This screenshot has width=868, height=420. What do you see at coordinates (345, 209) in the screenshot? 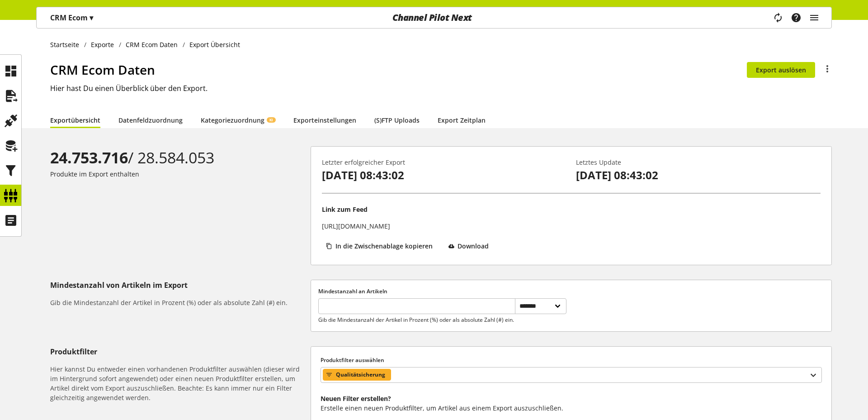
I see `p: Link zum Feed` at bounding box center [345, 209].